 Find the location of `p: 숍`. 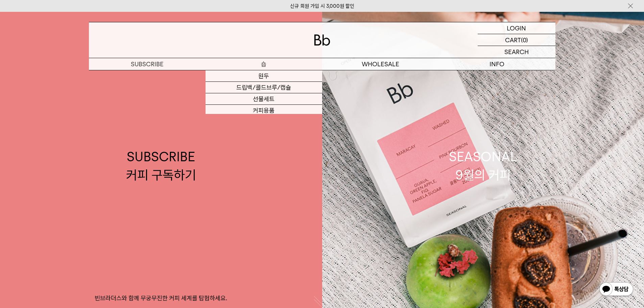

p: 숍 is located at coordinates (264, 64).